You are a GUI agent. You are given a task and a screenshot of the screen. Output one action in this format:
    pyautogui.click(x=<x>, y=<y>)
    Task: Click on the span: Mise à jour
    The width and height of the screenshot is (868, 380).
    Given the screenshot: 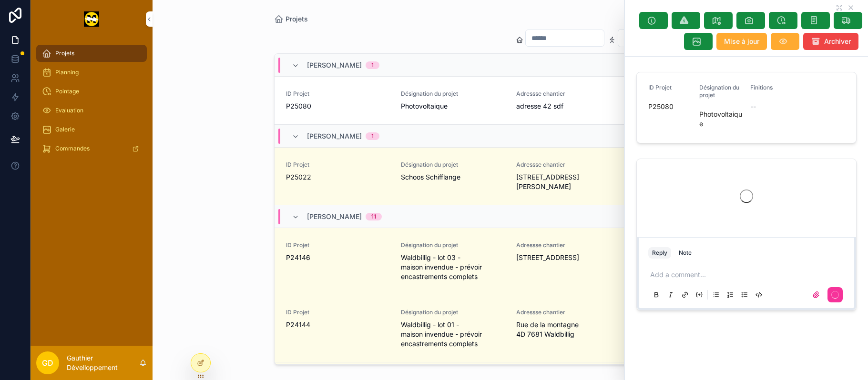 What is the action you would take?
    pyautogui.click(x=742, y=41)
    